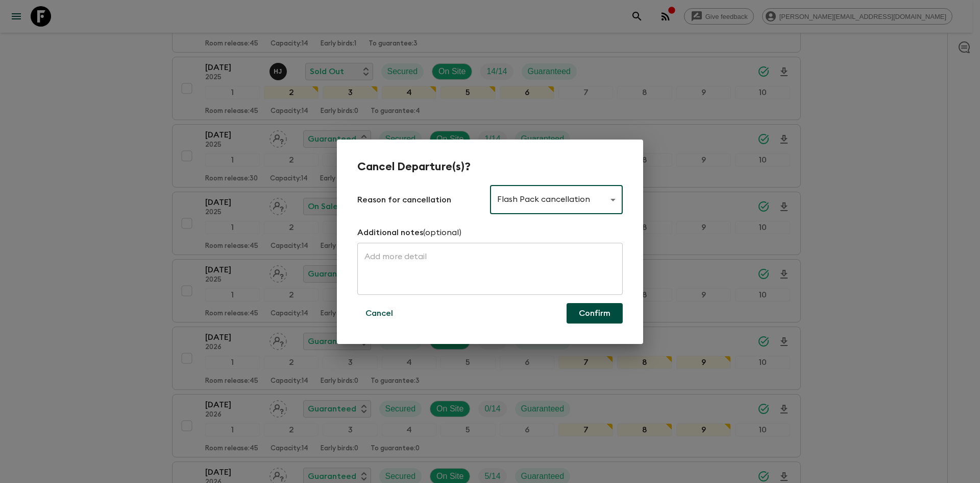 This screenshot has height=483, width=980. I want to click on div: Flash Pack cancellation, so click(557, 200).